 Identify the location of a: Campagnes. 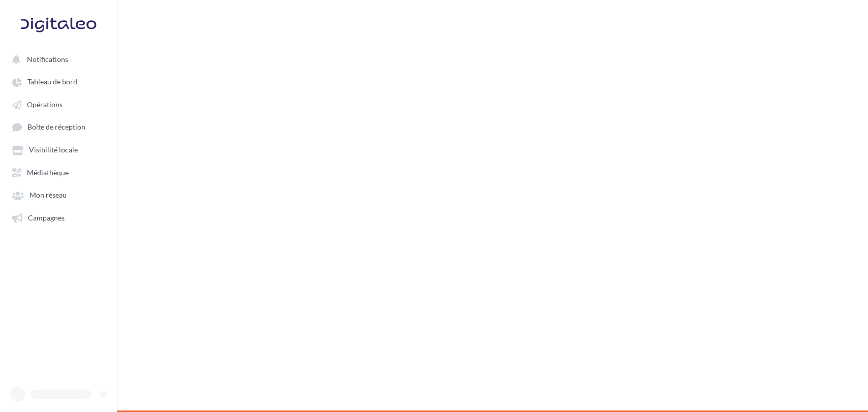
(58, 217).